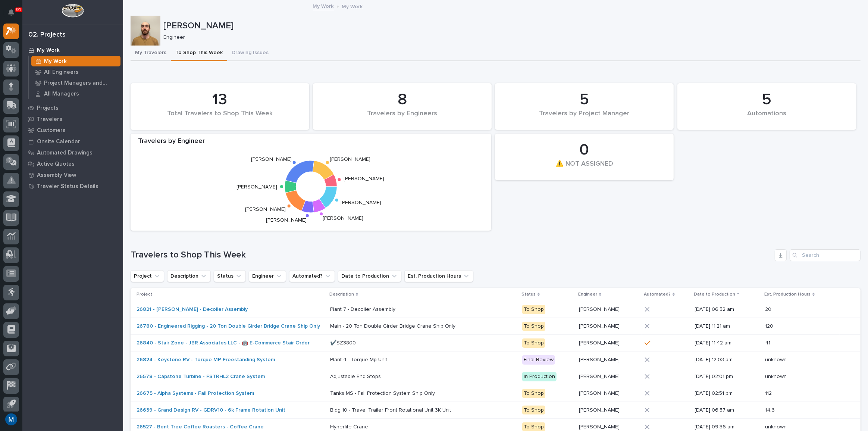 This screenshot has width=868, height=431. I want to click on p: Description, so click(341, 294).